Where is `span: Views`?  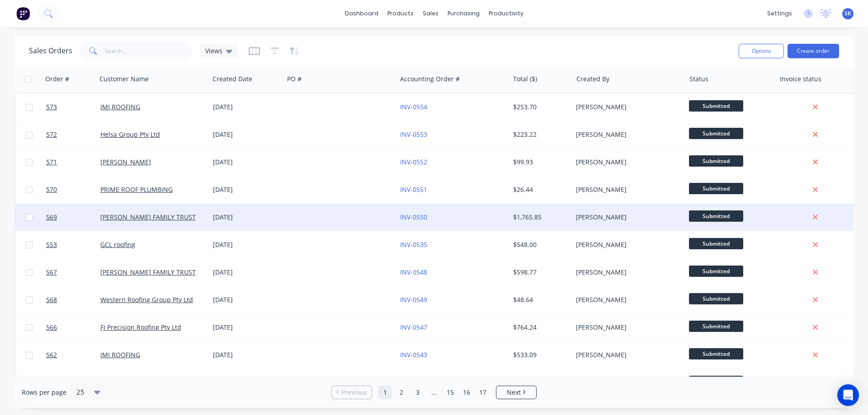 span: Views is located at coordinates (214, 51).